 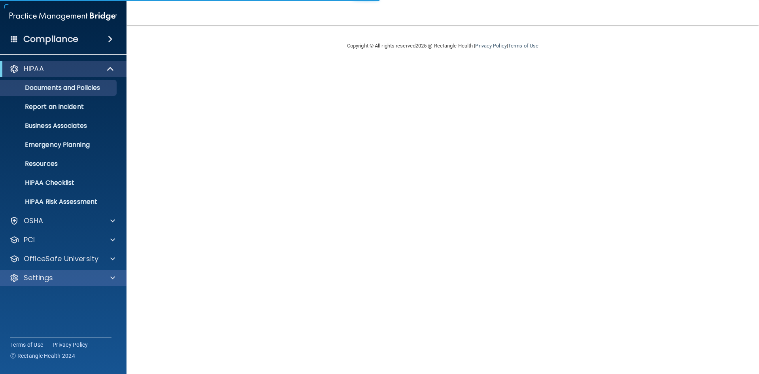 What do you see at coordinates (38, 278) in the screenshot?
I see `p: Settings` at bounding box center [38, 278].